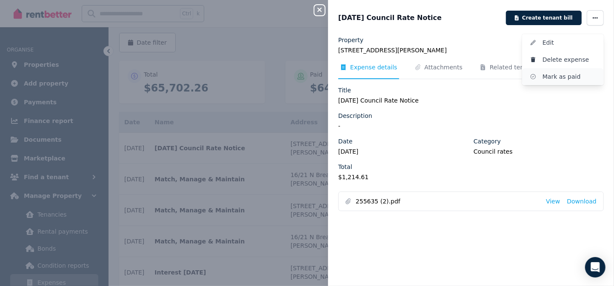 Image resolution: width=614 pixels, height=286 pixels. I want to click on nav: Tabs, so click(471, 71).